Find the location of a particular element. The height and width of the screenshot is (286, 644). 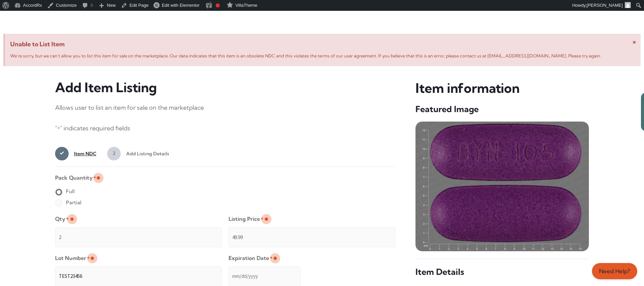

h3: Item information is located at coordinates (502, 88).